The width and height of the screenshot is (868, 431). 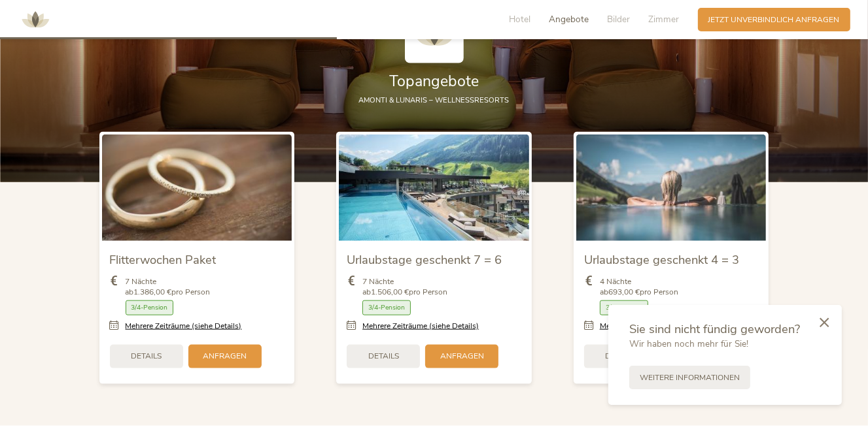 I want to click on span: Urlaubstage geschenkt 7 = 6, so click(x=424, y=259).